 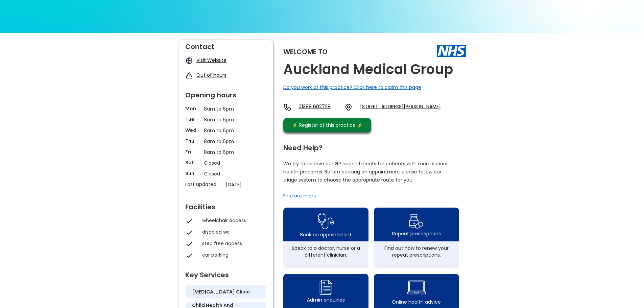 What do you see at coordinates (328, 125) in the screenshot?
I see `div: ⚡️ Register at this practice ⚡️` at bounding box center [328, 125].